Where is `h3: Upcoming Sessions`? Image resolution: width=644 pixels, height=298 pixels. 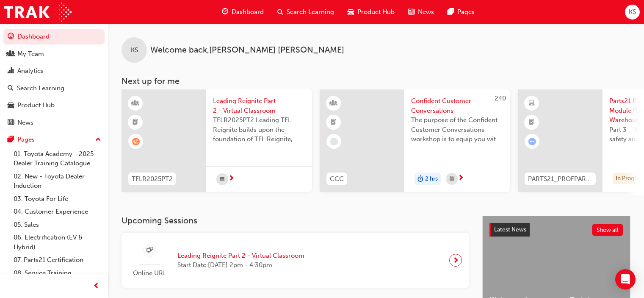
h3: Upcoming Sessions is located at coordinates (295, 220).